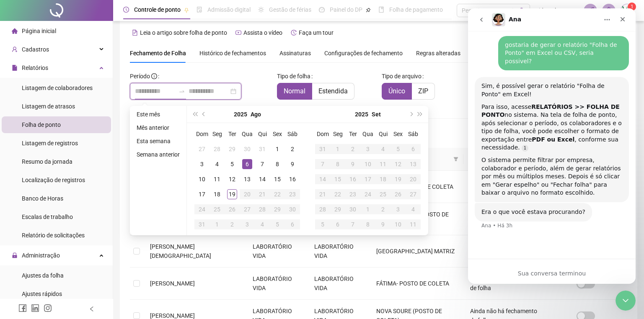 This screenshot has height=319, width=644. I want to click on div: Sim, é possível gerar o relatório "Folha de Ponto" em Excel!Para isso, acesseRELATÓRIOS >> FOLHA ..., so click(84, 131).